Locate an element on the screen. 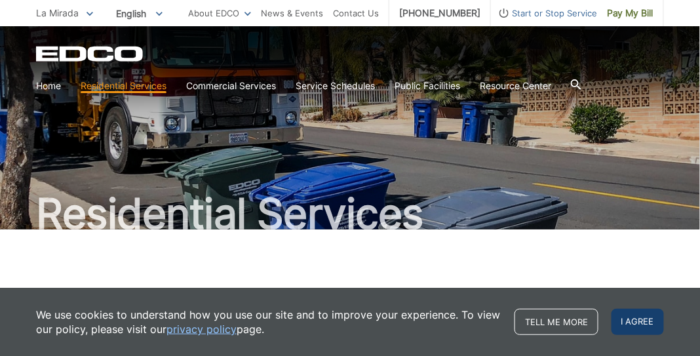 The width and height of the screenshot is (700, 356). a: Home is located at coordinates (49, 86).